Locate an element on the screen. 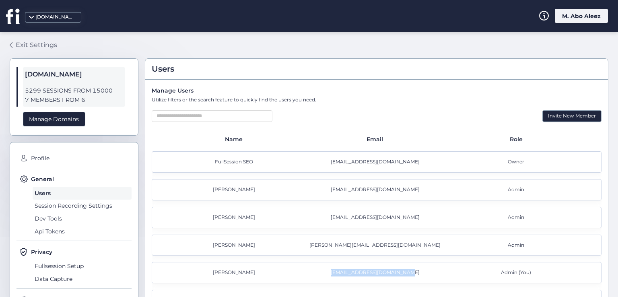  div: Role is located at coordinates (518, 139).